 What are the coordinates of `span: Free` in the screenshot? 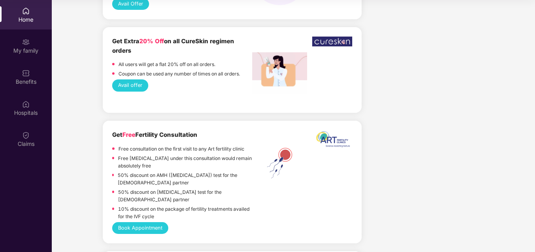 It's located at (129, 134).